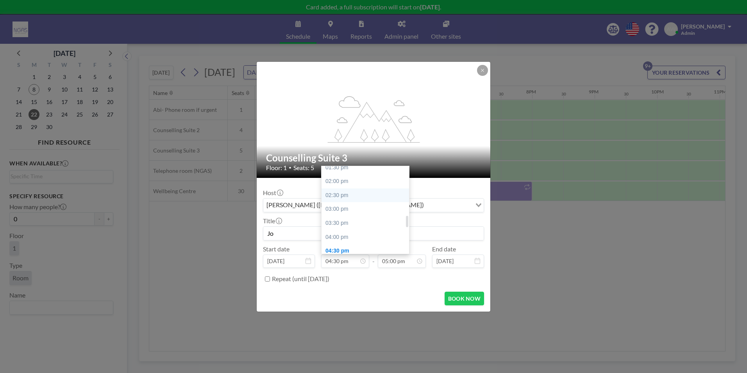  Describe the element at coordinates (367, 181) in the screenshot. I see `div: 02:00 pm` at that location.